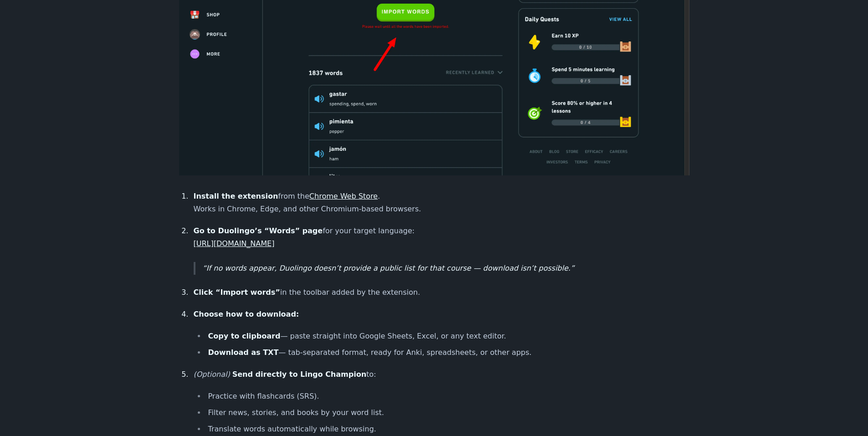  I want to click on p: in the toolbar added by the extension., so click(442, 293).